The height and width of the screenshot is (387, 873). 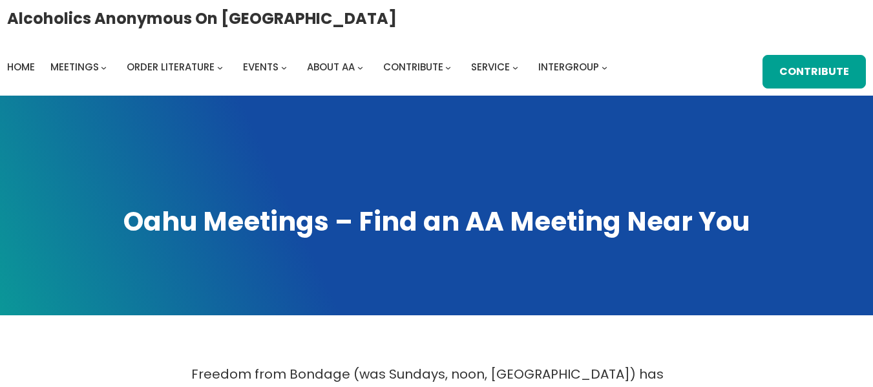 I want to click on span: Events, so click(x=260, y=67).